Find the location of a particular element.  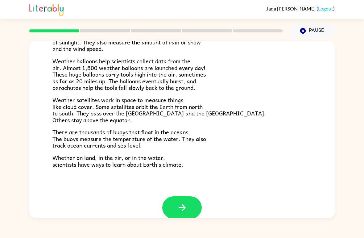

span: Weather satellites work in space to measure things like cloud cover. Some satellites orbit the Ea... is located at coordinates (159, 110).